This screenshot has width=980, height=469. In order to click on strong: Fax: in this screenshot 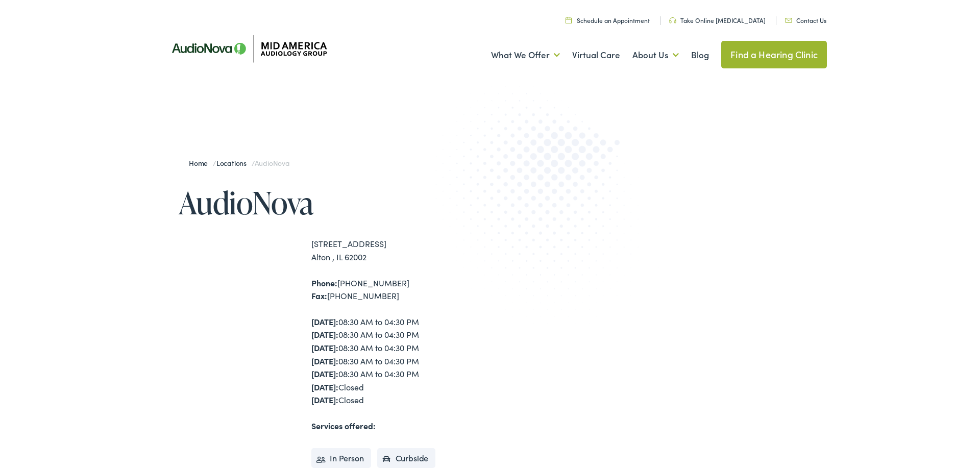, I will do `click(319, 296)`.